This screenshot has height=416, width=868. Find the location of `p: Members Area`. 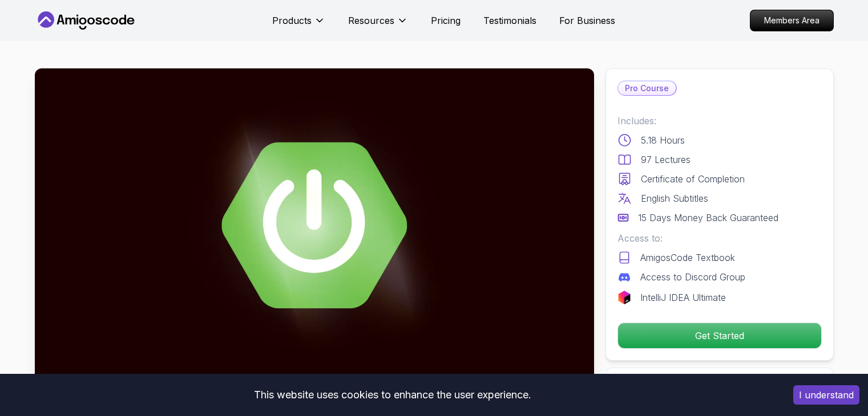

p: Members Area is located at coordinates (791, 21).